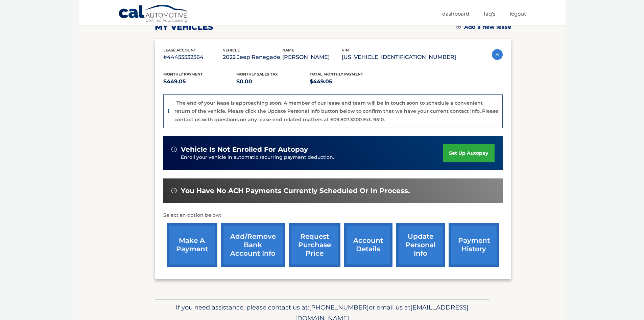  I want to click on a: Cal Automotive, so click(154, 14).